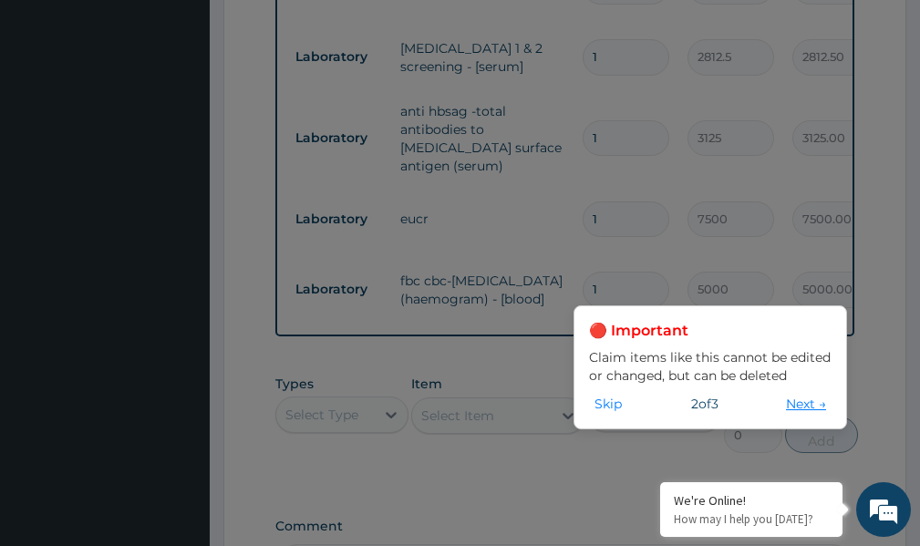 Image resolution: width=920 pixels, height=546 pixels. Describe the element at coordinates (752, 519) in the screenshot. I see `p: How may I help you today?` at that location.